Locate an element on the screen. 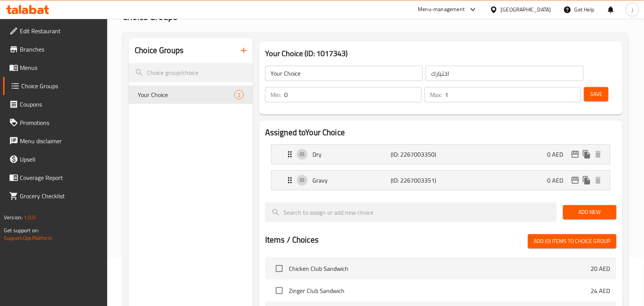  h3: Your Choice (ID: 1017343) is located at coordinates (441, 54).